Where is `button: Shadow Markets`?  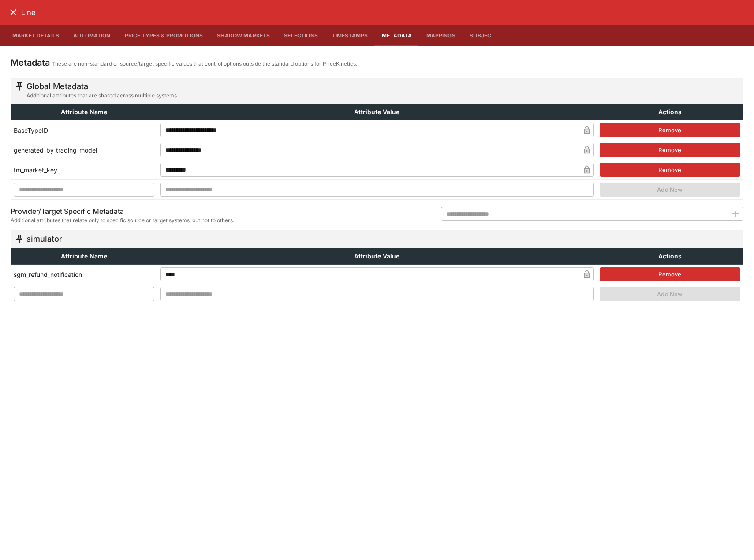 button: Shadow Markets is located at coordinates (243, 35).